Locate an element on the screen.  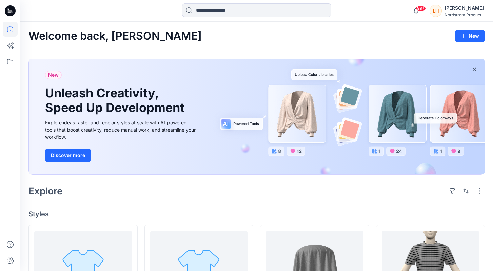
span: 99+ is located at coordinates (421, 8).